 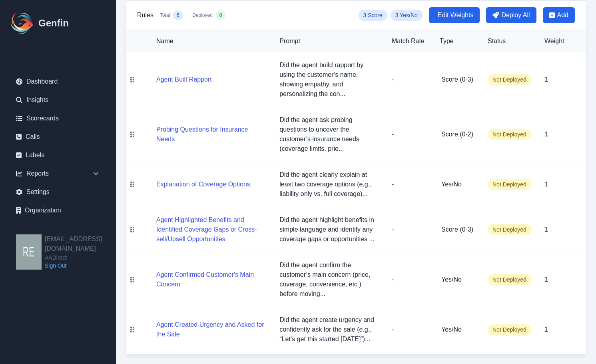 I want to click on p: Did the agent clearly explain at least two coverage options (e.g., liability only vs. full covera..., so click(x=329, y=184).